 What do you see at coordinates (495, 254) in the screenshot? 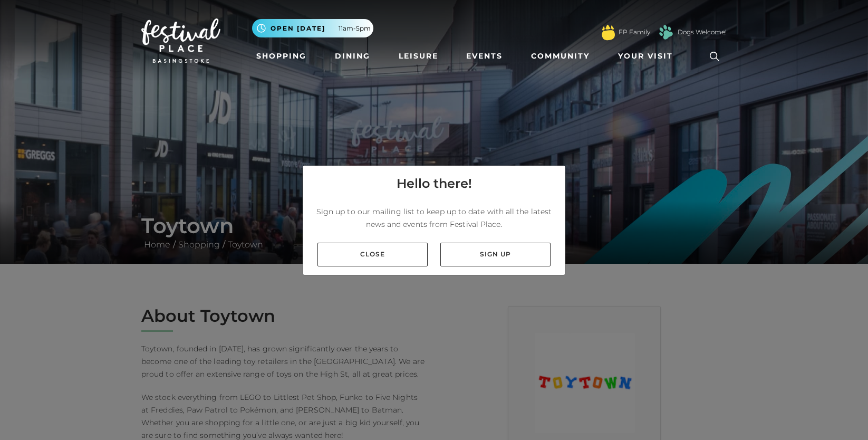
I see `a: Sign up` at bounding box center [495, 254].